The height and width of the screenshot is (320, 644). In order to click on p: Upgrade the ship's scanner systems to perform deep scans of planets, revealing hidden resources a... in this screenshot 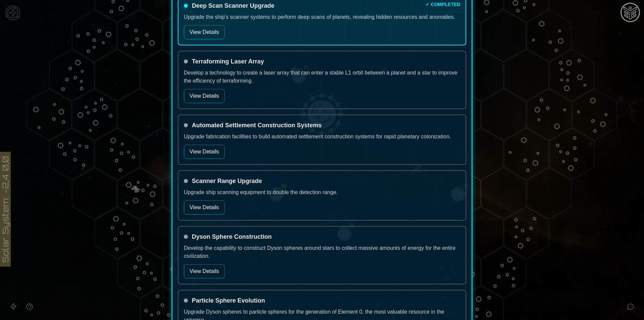, I will do `click(322, 17)`.